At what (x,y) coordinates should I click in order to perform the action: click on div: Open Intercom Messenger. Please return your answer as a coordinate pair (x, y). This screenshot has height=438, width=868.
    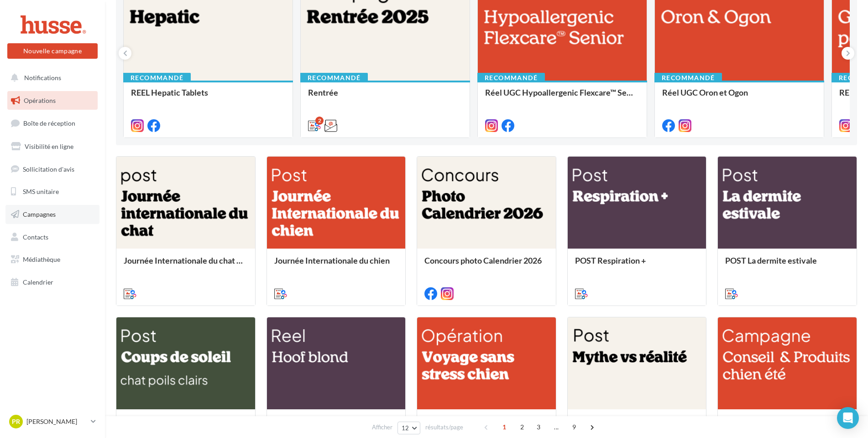
    Looking at the image, I should click on (848, 419).